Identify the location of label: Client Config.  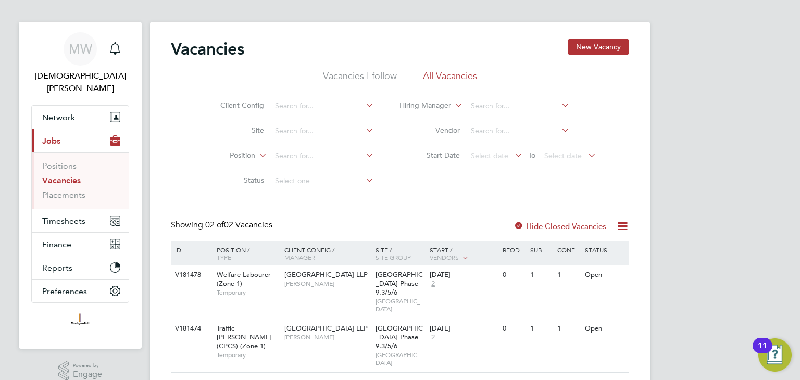
(234, 105).